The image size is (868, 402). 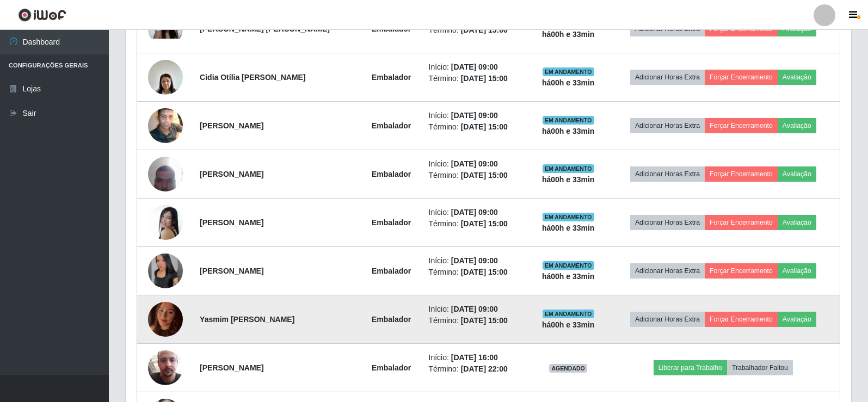 I want to click on img: 1751159400475.jpeg, so click(x=165, y=319).